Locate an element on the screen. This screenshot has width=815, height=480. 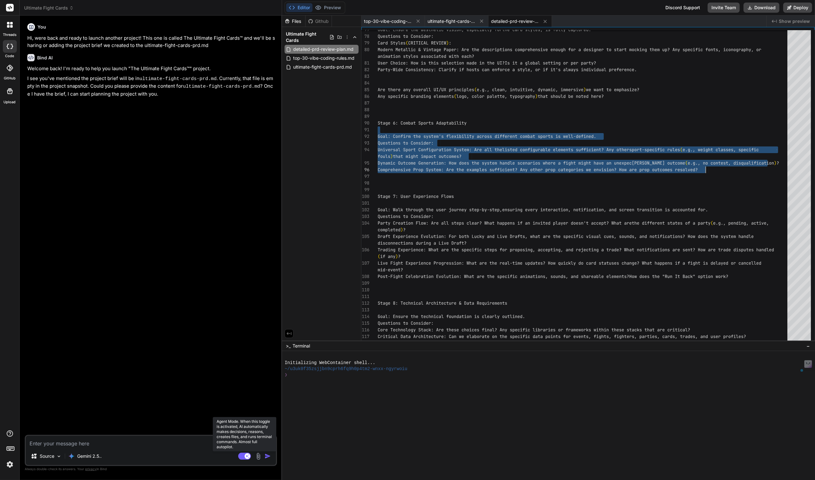
span: ocking them up? Any specific fonts, iconography, o is located at coordinates (695, 50).